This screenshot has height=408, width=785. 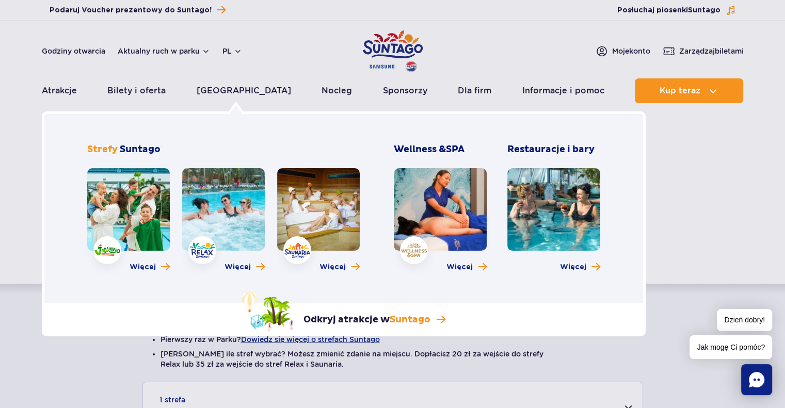 What do you see at coordinates (623, 51) in the screenshot?
I see `a: Mojekonto` at bounding box center [623, 51].